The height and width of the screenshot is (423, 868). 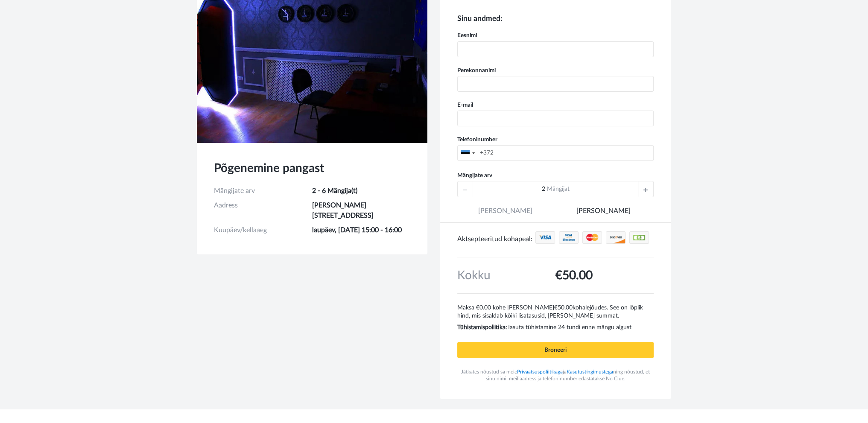 What do you see at coordinates (555, 19) in the screenshot?
I see `h5: Sinu andmed:` at bounding box center [555, 19].